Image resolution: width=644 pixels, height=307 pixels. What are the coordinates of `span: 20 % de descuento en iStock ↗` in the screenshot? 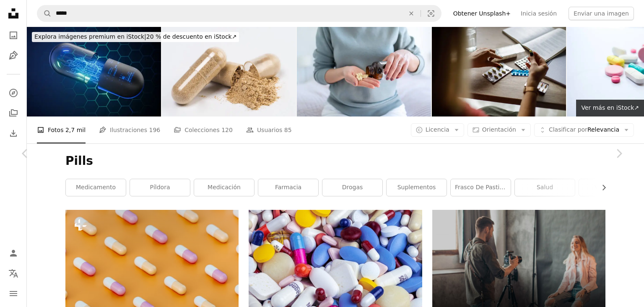 It's located at (135, 37).